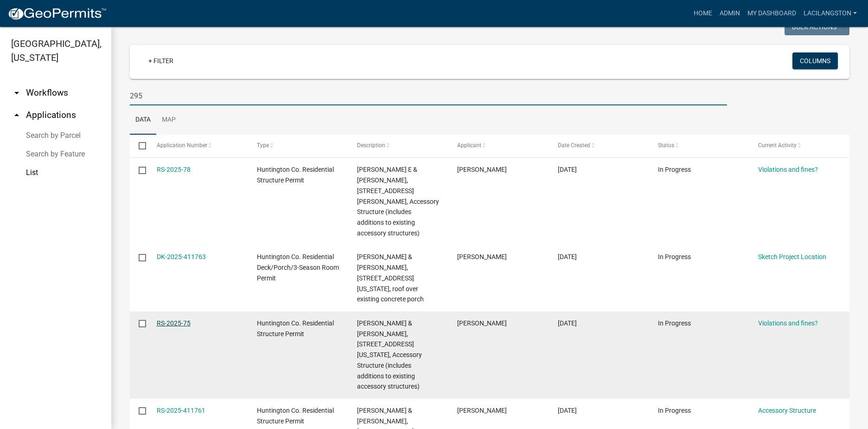 The width and height of the screenshot is (868, 429). What do you see at coordinates (391, 277) in the screenshot?
I see `span: Bartrom, Russell J & Carol S, 295 E Illinois St, roof over existing concrete porch` at bounding box center [391, 277].